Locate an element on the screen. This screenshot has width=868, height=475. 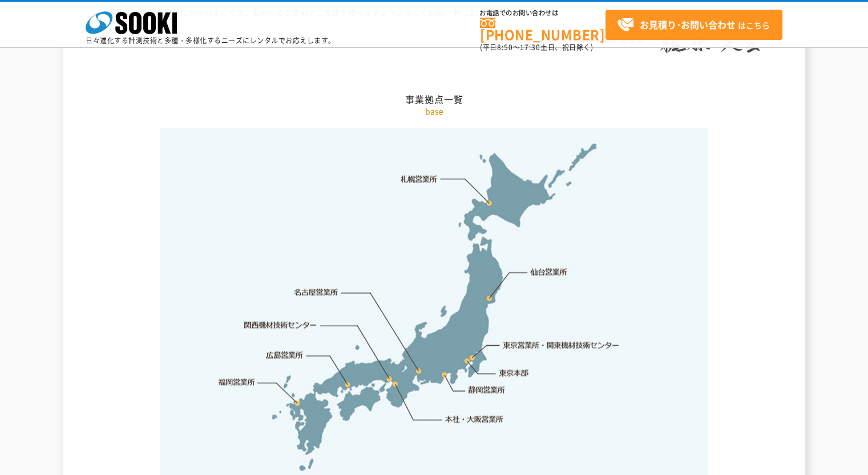
span: (平日 ～ 土日、祝日除く) is located at coordinates (536, 48).